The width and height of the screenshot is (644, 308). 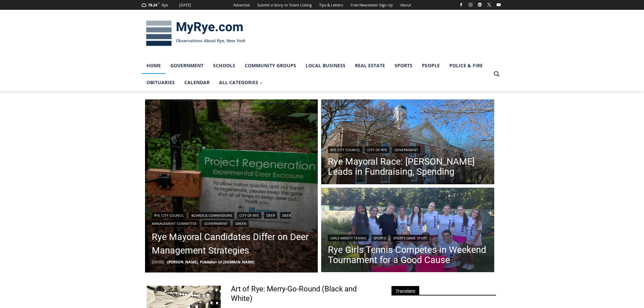 What do you see at coordinates (410, 238) in the screenshot?
I see `a: Sports Game Story` at bounding box center [410, 238].